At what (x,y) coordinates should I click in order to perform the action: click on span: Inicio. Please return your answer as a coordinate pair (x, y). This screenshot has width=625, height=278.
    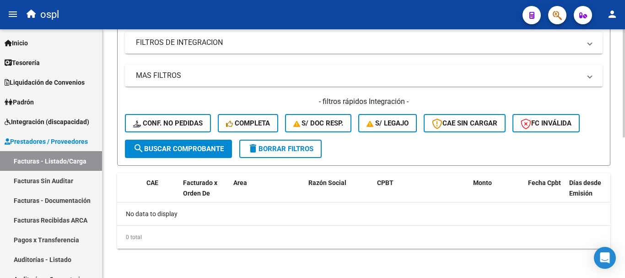
    Looking at the image, I should click on (16, 43).